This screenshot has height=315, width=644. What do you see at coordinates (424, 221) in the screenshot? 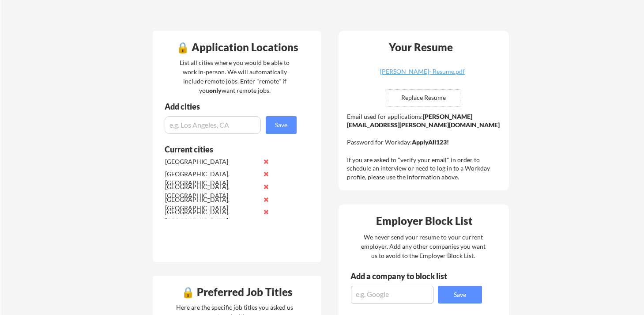
I see `div: Employer Block List` at bounding box center [424, 221].